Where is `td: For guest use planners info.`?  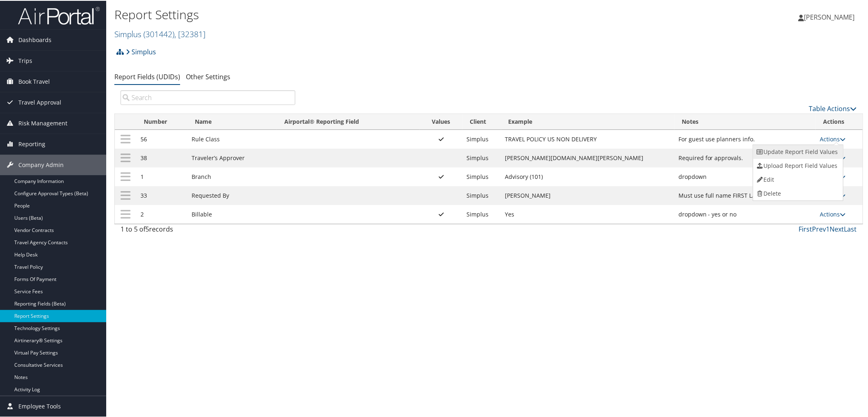
td: For guest use planners info. is located at coordinates (745, 138).